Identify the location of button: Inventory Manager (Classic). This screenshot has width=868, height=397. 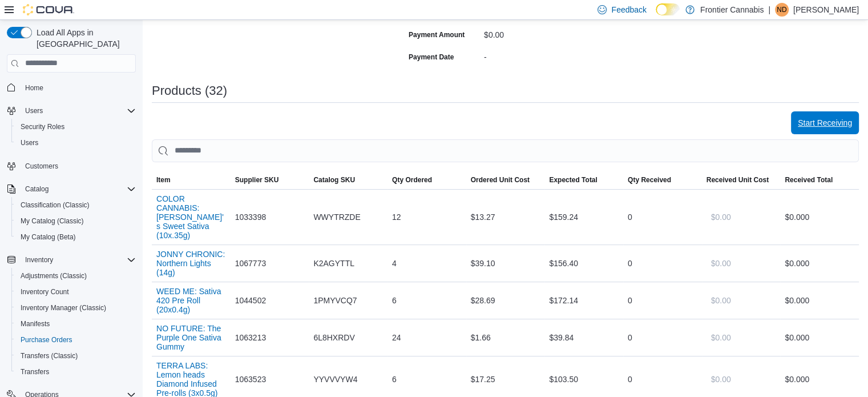
(76, 308).